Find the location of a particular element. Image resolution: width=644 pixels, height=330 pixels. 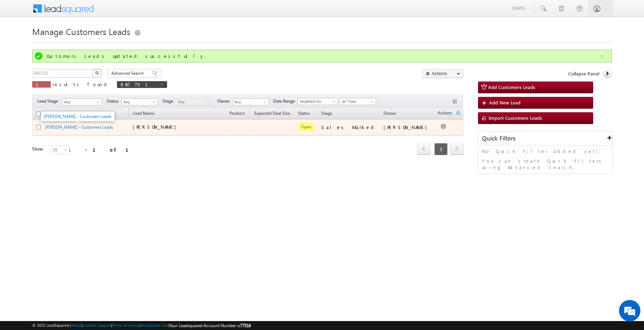

em: Start Chat is located at coordinates (114, 226).